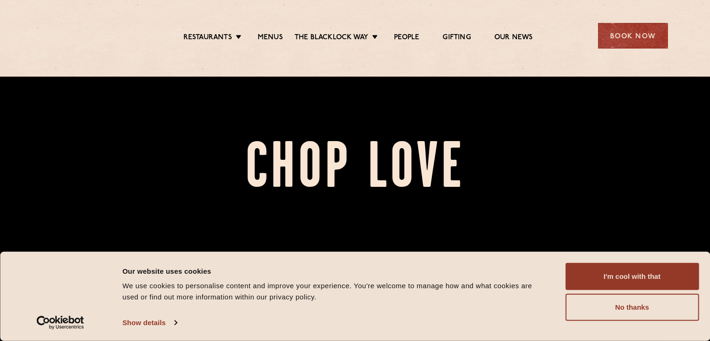 Image resolution: width=710 pixels, height=341 pixels. What do you see at coordinates (270, 38) in the screenshot?
I see `a: Menus` at bounding box center [270, 38].